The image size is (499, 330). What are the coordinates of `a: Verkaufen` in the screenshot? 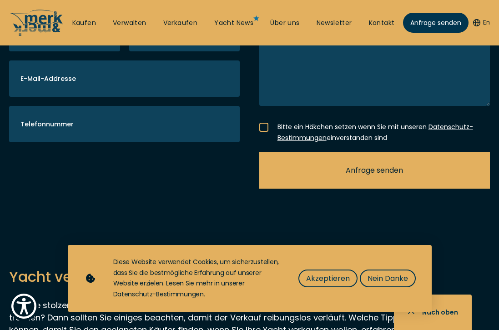 It's located at (180, 23).